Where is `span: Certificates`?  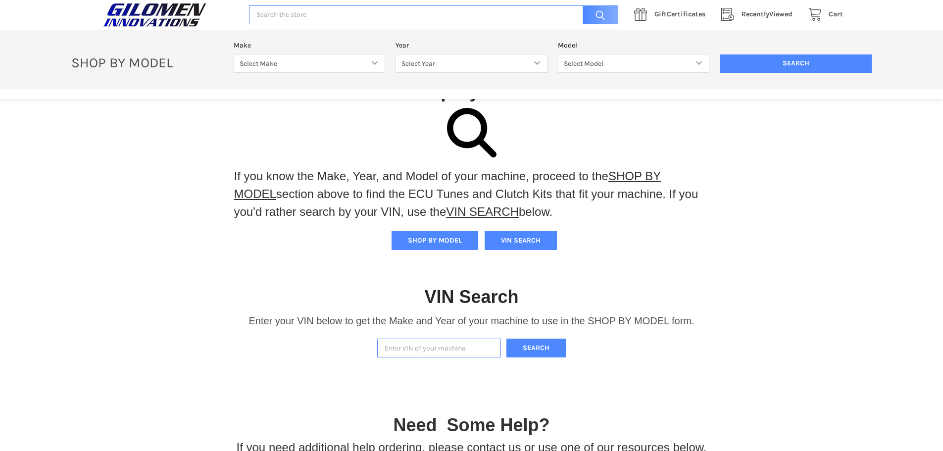 span: Certificates is located at coordinates (680, 14).